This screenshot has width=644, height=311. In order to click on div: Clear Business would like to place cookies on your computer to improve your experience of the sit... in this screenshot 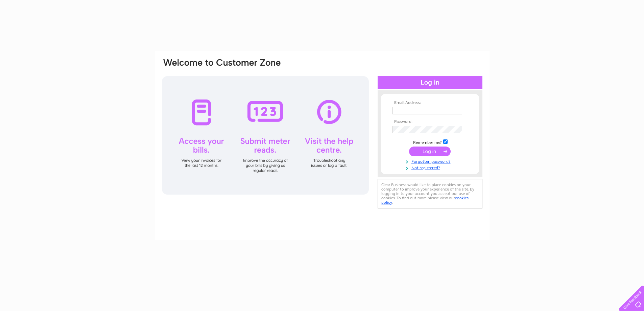, I will do `click(430, 193)`.